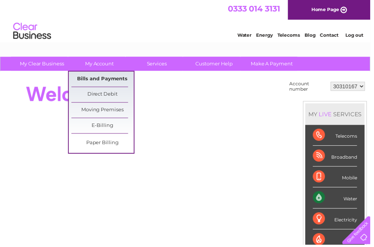  What do you see at coordinates (275, 64) in the screenshot?
I see `a: Make A Payment` at bounding box center [275, 64].